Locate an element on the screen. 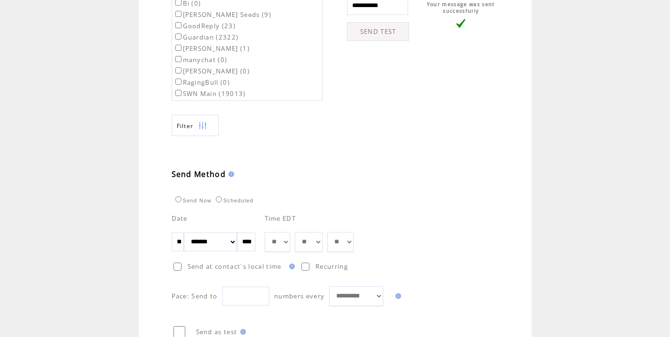 The image size is (670, 337). span: Date is located at coordinates (180, 218).